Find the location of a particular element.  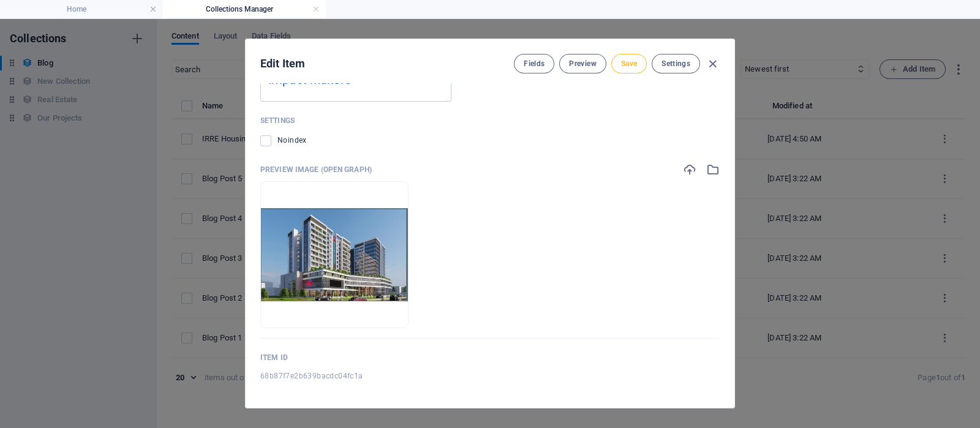

img: impt01-dLP82XbblI-0HPjcVUSFGA.PNG is located at coordinates (335, 255).